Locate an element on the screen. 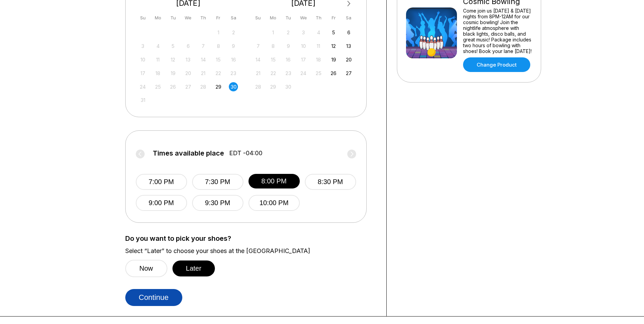  div: Not available Monday, September 1st, 2025 is located at coordinates (273, 32).